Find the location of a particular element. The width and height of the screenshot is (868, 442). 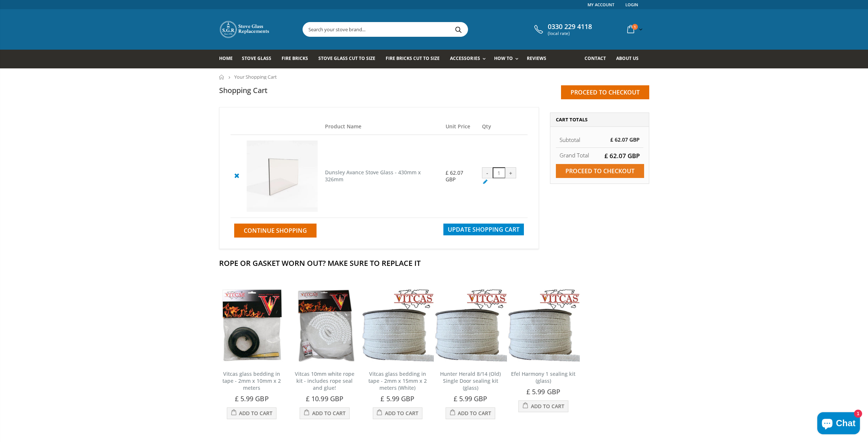

a: 0330 229 4118 (local rate) is located at coordinates (562, 29).